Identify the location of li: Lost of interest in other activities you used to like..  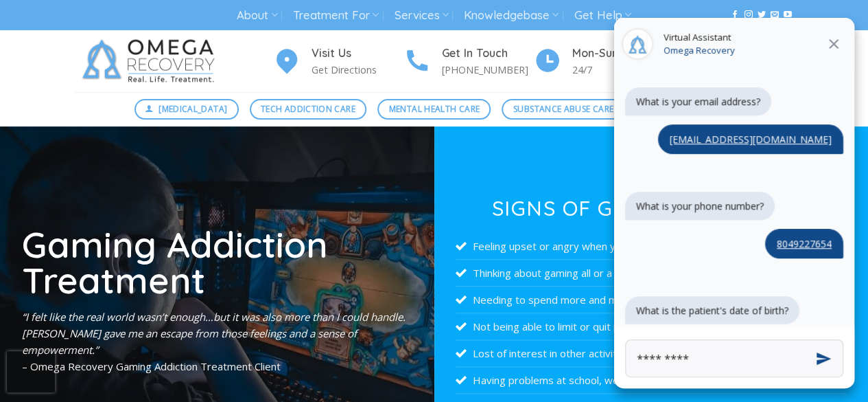
(650, 353).